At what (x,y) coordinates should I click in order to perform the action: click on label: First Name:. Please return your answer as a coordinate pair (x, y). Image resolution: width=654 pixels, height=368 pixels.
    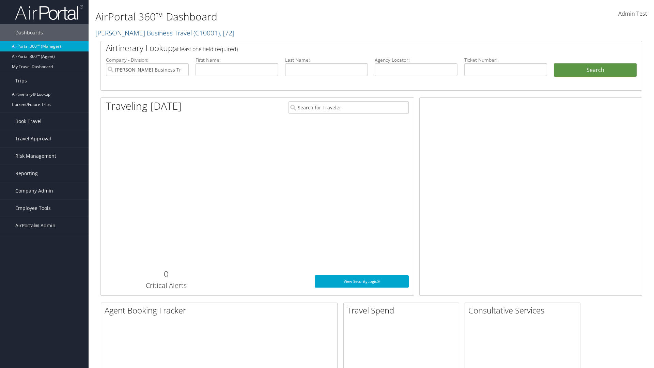
    Looking at the image, I should click on (237, 60).